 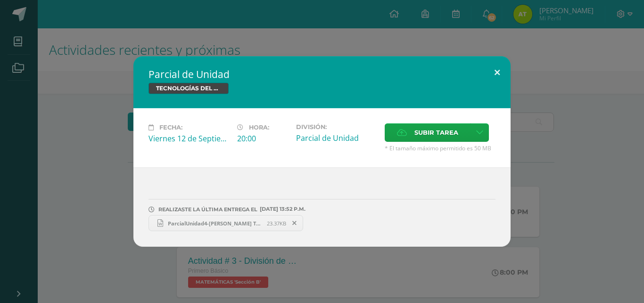 I want to click on span: REALIZASTE LA ÚLTIMA ENTREGA EL, so click(x=208, y=209).